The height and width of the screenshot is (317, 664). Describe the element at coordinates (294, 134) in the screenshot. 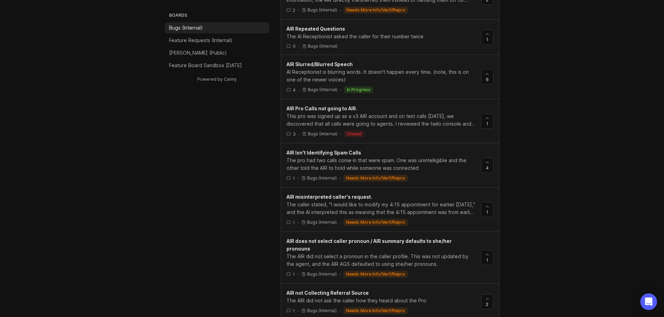

I see `span: 3` at that location.